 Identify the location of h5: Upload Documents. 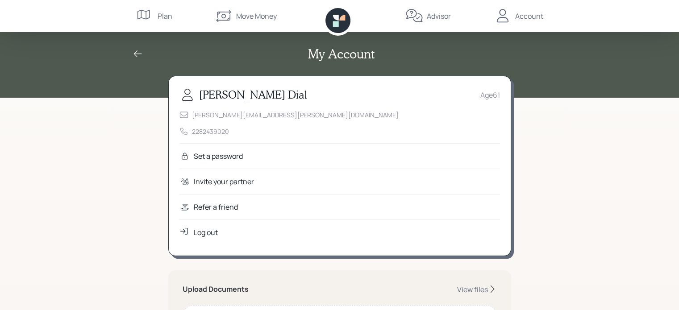
(216, 289).